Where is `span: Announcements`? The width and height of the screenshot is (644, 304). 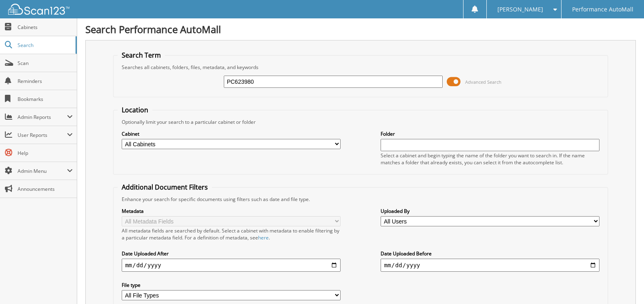 span: Announcements is located at coordinates (45, 189).